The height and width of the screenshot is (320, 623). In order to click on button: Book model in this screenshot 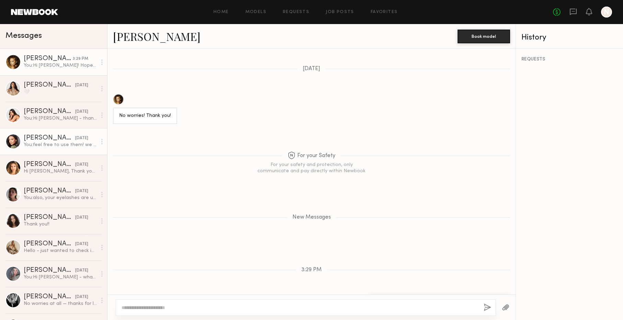, I will do `click(484, 36)`.